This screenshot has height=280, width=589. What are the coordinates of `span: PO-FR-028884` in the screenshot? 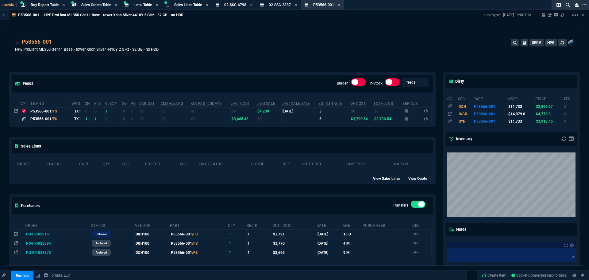 It's located at (38, 243).